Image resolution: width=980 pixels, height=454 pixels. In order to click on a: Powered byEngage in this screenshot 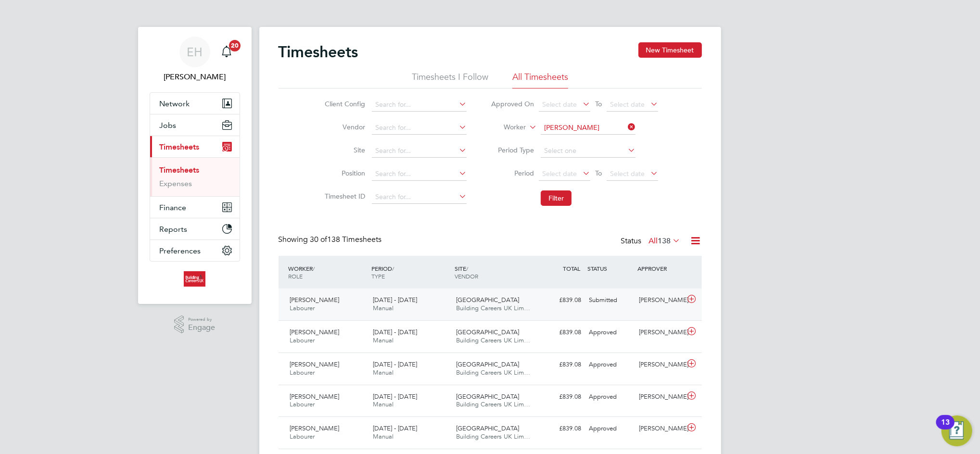, I will do `click(194, 325)`.